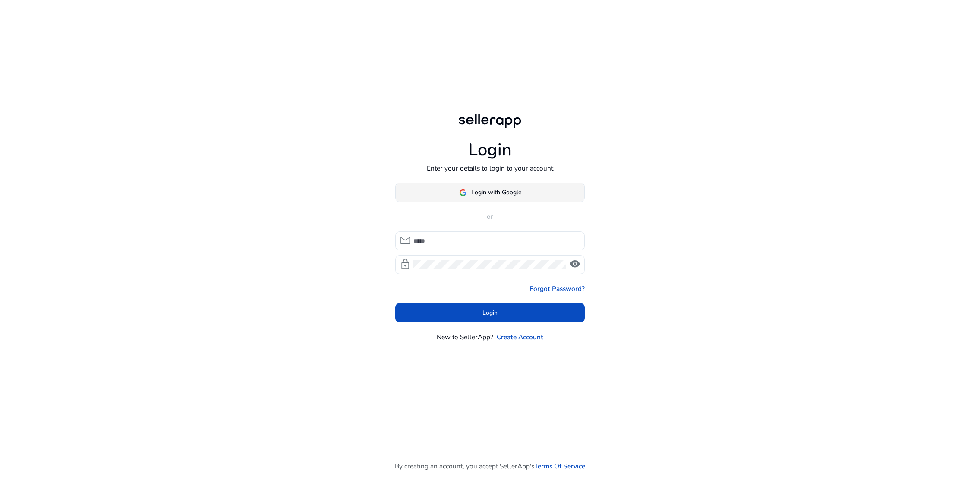 The width and height of the screenshot is (980, 477). What do you see at coordinates (557, 288) in the screenshot?
I see `a: Forgot Password?` at bounding box center [557, 288].